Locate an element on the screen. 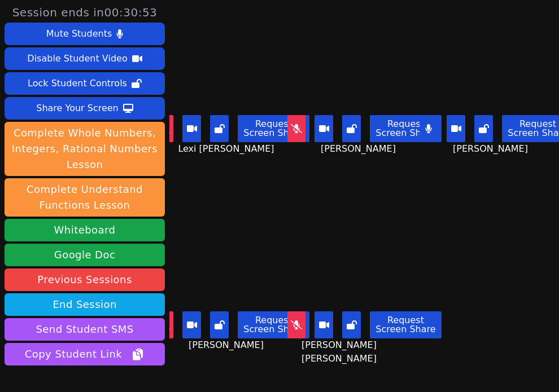  button: Whiteboard is located at coordinates (85, 230).